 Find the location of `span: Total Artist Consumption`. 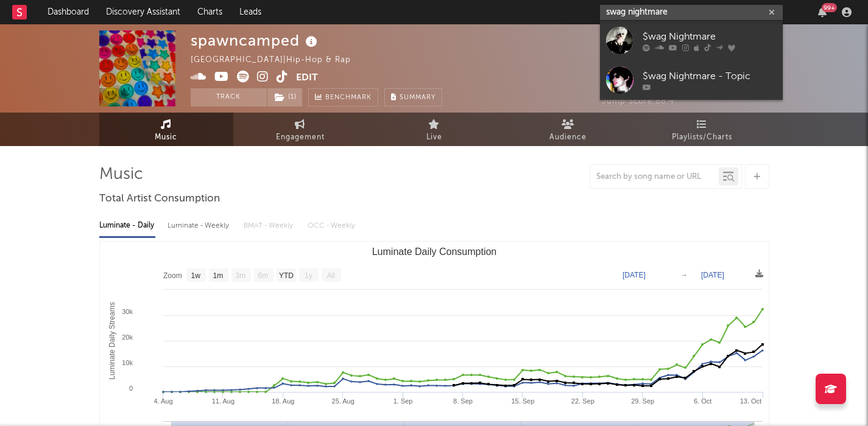

span: Total Artist Consumption is located at coordinates (160, 199).